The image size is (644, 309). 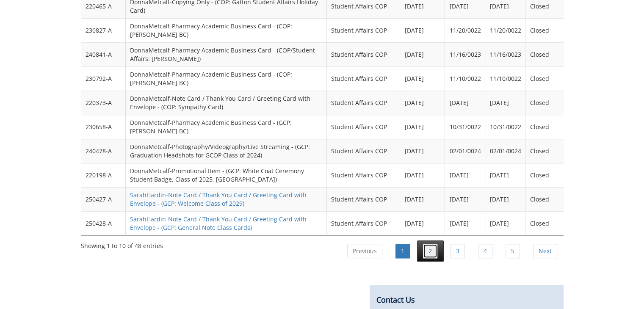 I want to click on a: 3, so click(x=458, y=251).